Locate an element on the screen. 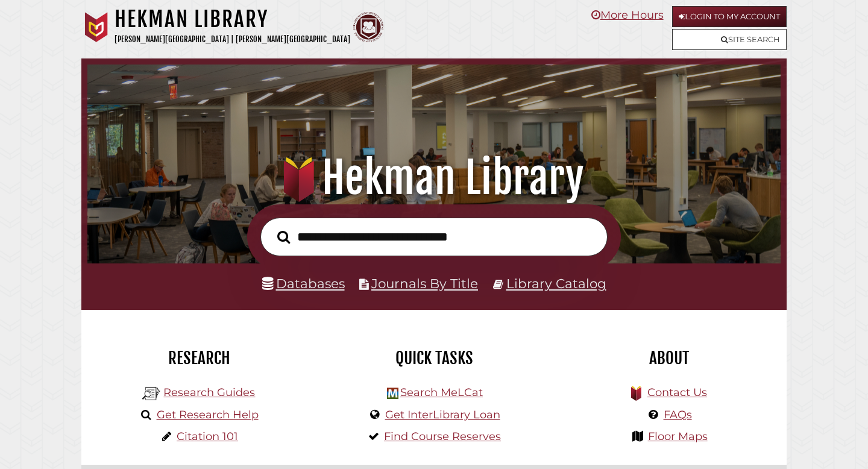 This screenshot has height=469, width=868. a: FAQs is located at coordinates (677, 415).